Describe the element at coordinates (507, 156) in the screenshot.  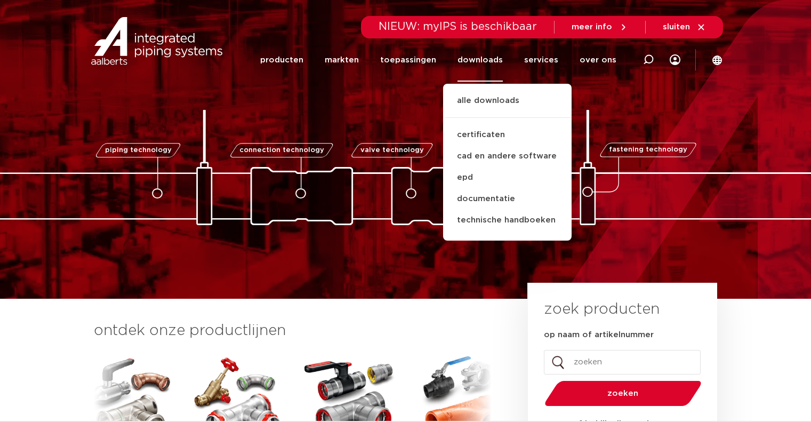
I see `a: cad en andere software` at that location.